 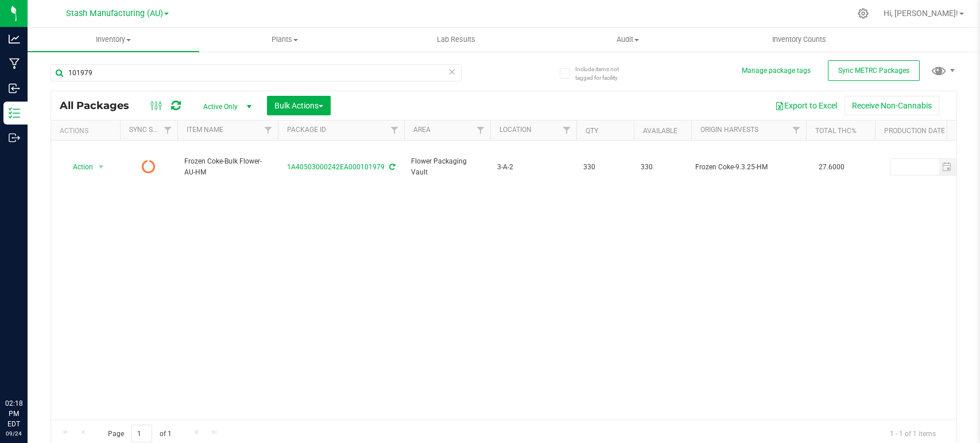 What do you see at coordinates (284, 40) in the screenshot?
I see `a: Plants` at bounding box center [284, 40].